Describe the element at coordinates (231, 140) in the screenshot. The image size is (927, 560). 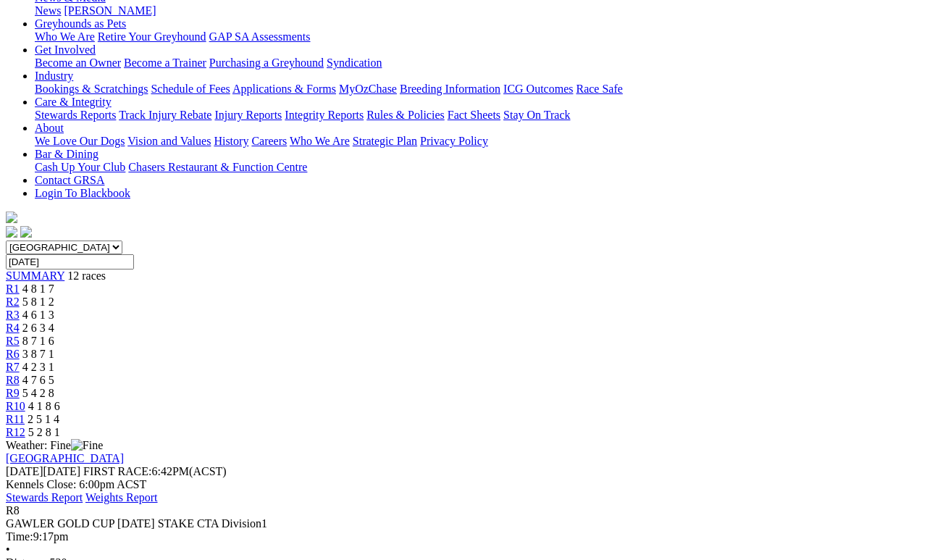
I see `a: History` at that location.